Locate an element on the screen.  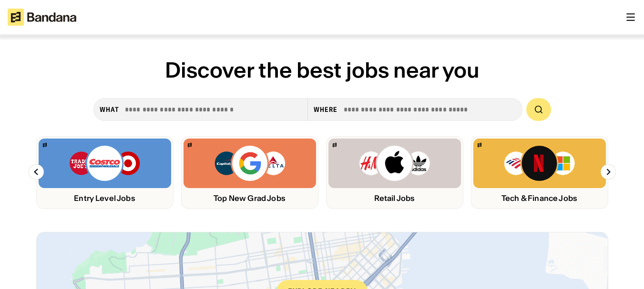
div: Entry Level Jobs is located at coordinates (105, 198).